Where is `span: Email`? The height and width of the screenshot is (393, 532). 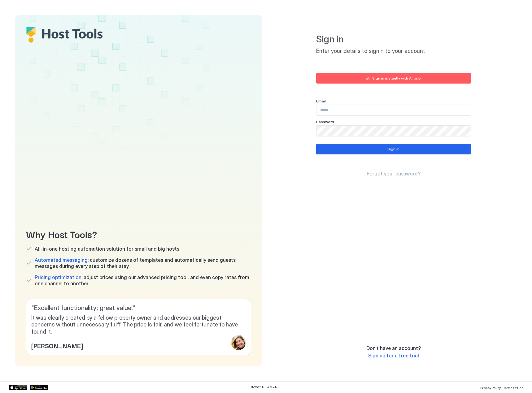
span: Email is located at coordinates (321, 101).